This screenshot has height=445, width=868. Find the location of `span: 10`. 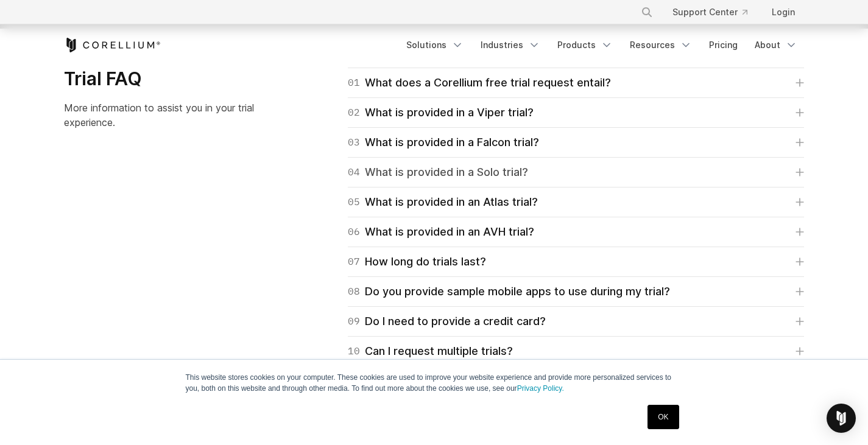

span: 10 is located at coordinates (354, 351).